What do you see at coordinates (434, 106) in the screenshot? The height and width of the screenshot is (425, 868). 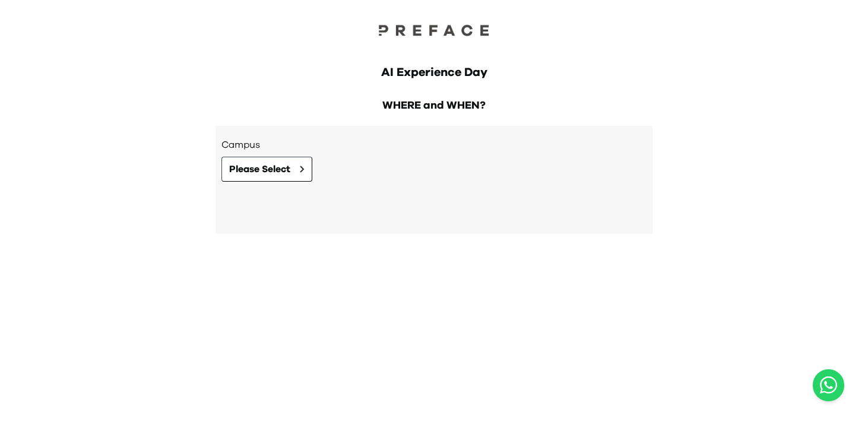 I see `h2: WHERE and WHEN?` at bounding box center [434, 106].